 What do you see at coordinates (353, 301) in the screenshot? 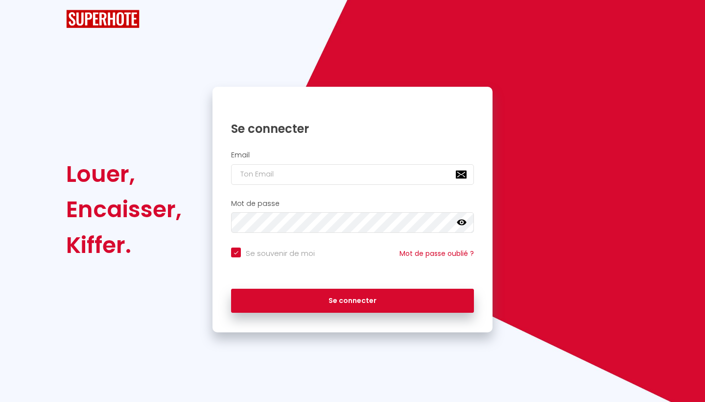
I see `button: Se connecter` at bounding box center [353, 301].